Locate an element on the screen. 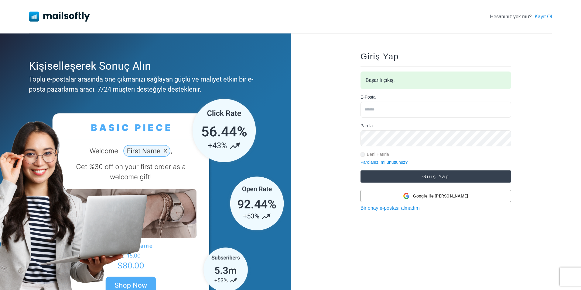 The width and height of the screenshot is (581, 290). a: Bir onay e-postası almadım is located at coordinates (390, 208).